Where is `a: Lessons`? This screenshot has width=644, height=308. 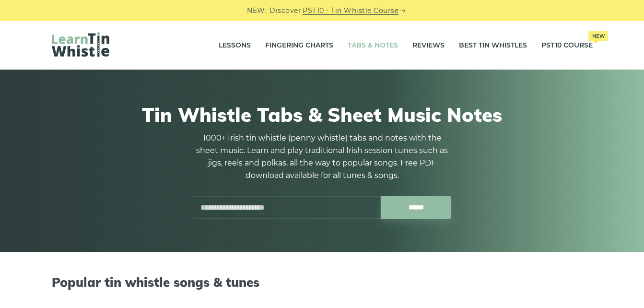
a: Lessons is located at coordinates (235, 46).